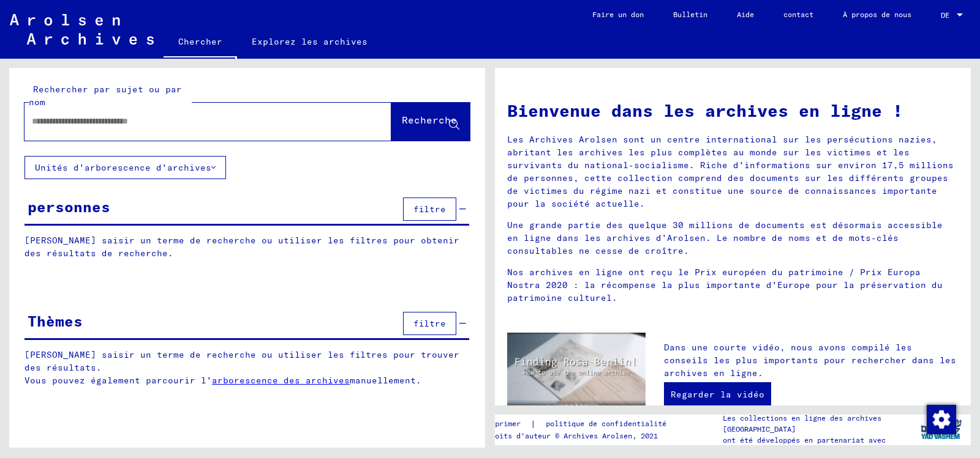 The width and height of the screenshot is (980, 458). I want to click on font: Regarder la vidéo, so click(717, 395).